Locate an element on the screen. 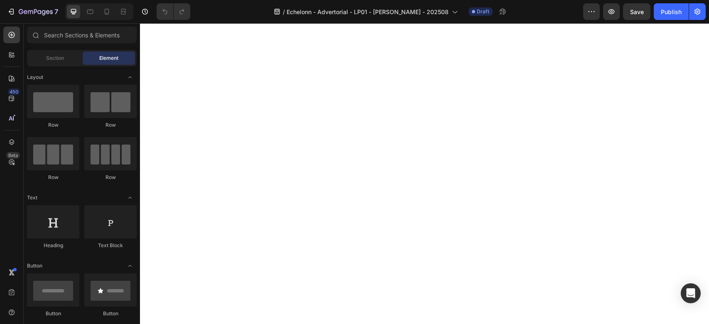 This screenshot has height=324, width=709. div: Open Intercom Messenger is located at coordinates (691, 293).